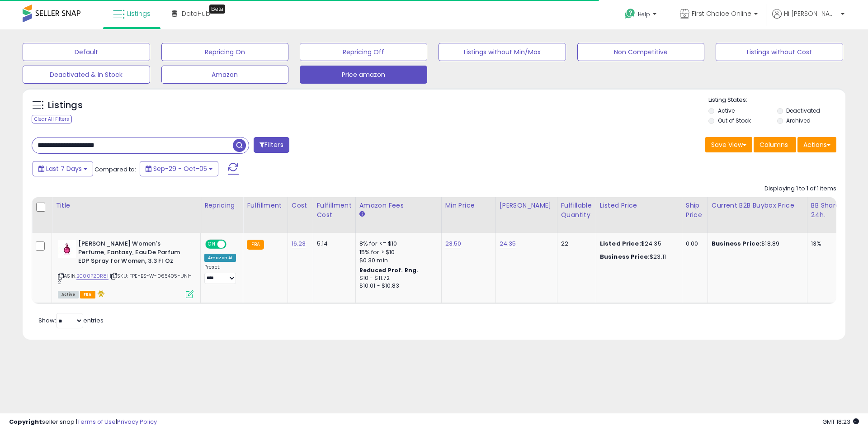 This screenshot has height=431, width=868. I want to click on span: FBA, so click(88, 294).